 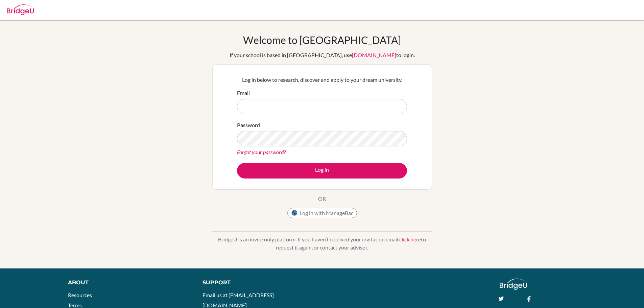 I want to click on img: Bridge-U, so click(x=21, y=10).